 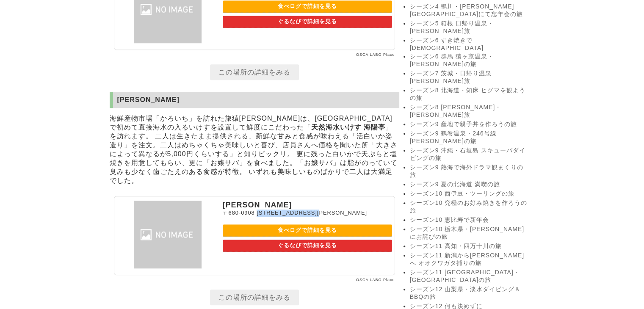 I want to click on a: シーズン9 夏の北海道 満喫の旅, so click(x=469, y=185).